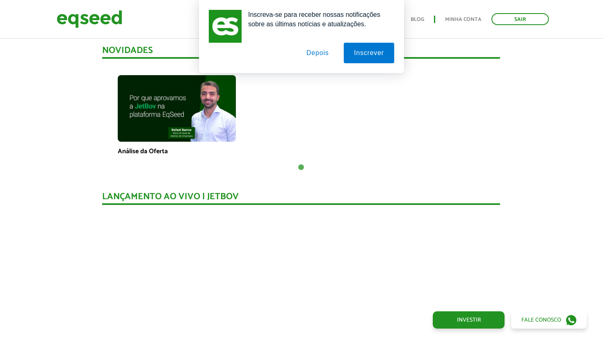  Describe the element at coordinates (301, 167) in the screenshot. I see `button: 1 of 1` at that location.